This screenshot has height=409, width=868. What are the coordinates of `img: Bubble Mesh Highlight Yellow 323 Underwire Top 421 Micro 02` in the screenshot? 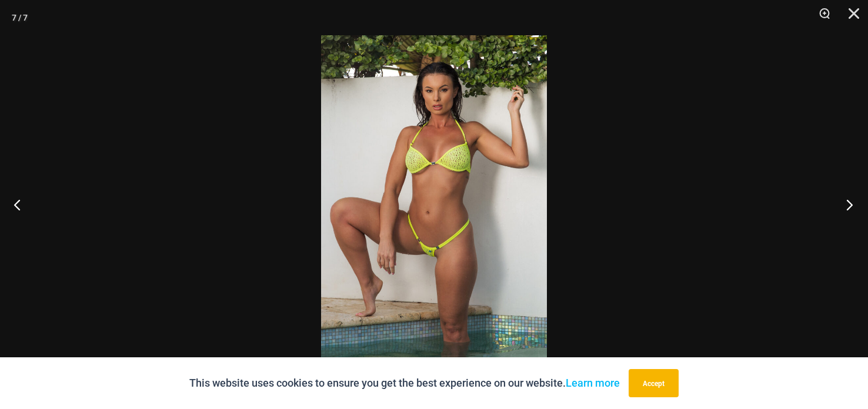 It's located at (434, 205).